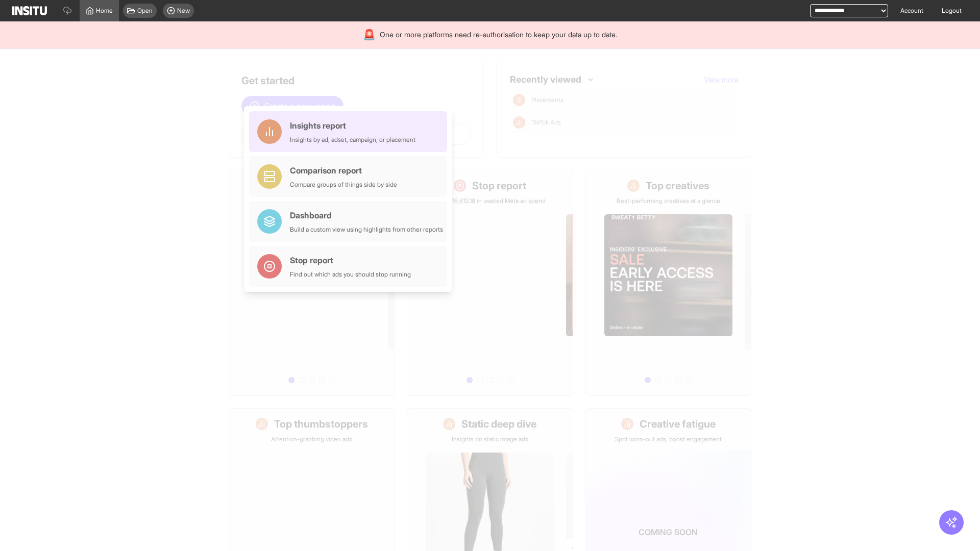 The width and height of the screenshot is (980, 551). I want to click on div: Dashboard, so click(367, 215).